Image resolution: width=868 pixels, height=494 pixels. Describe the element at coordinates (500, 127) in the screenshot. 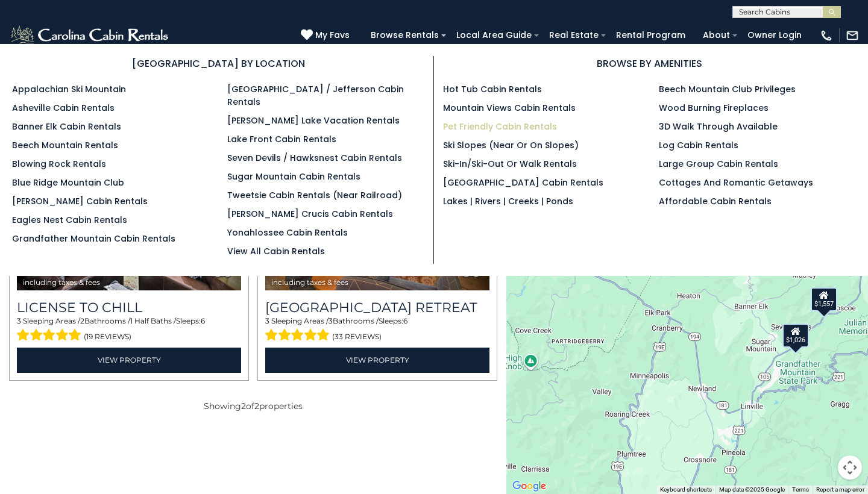

I see `a: Pet Friendly Cabin Rentals` at that location.